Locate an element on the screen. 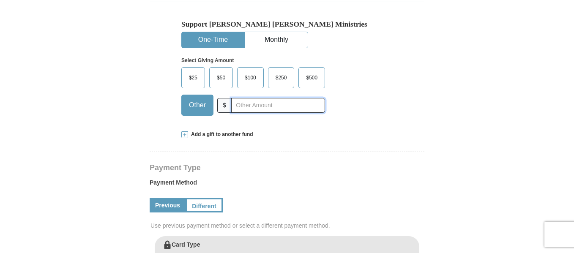 This screenshot has height=253, width=574. span: $100 is located at coordinates (250, 78).